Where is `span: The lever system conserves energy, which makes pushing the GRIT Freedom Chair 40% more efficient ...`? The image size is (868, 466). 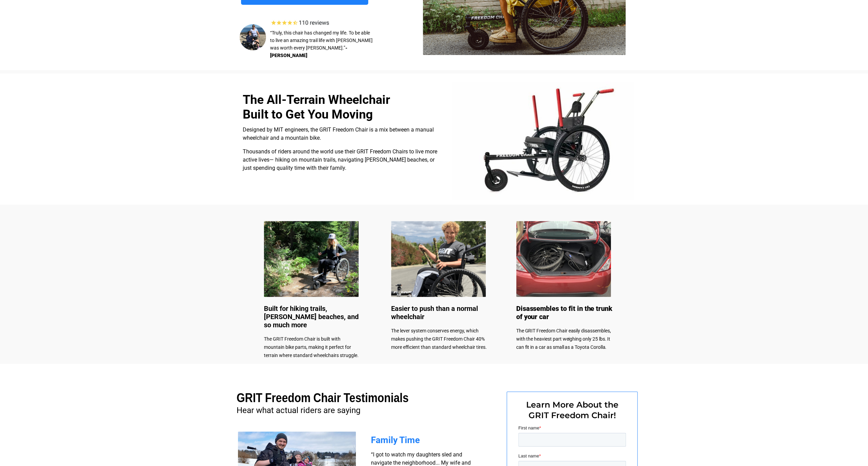
span: The lever system conserves energy, which makes pushing the GRIT Freedom Chair 40% more efficient ... is located at coordinates (439, 339).